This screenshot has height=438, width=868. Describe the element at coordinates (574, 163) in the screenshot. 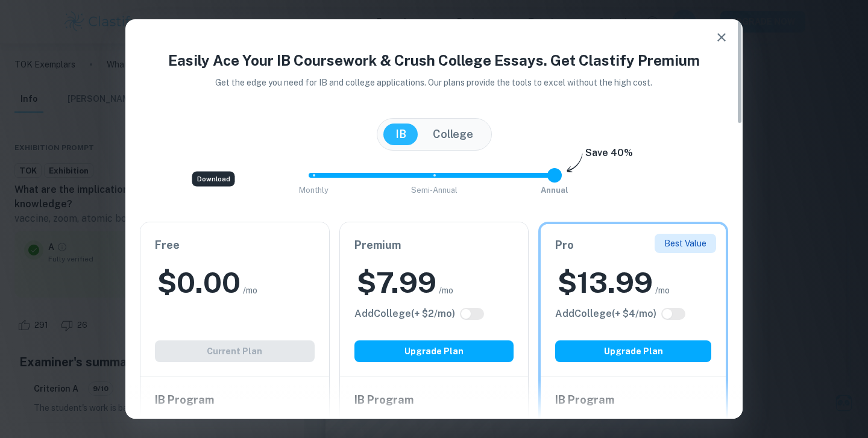

I see `img: subscription-arrow.svg` at that location.